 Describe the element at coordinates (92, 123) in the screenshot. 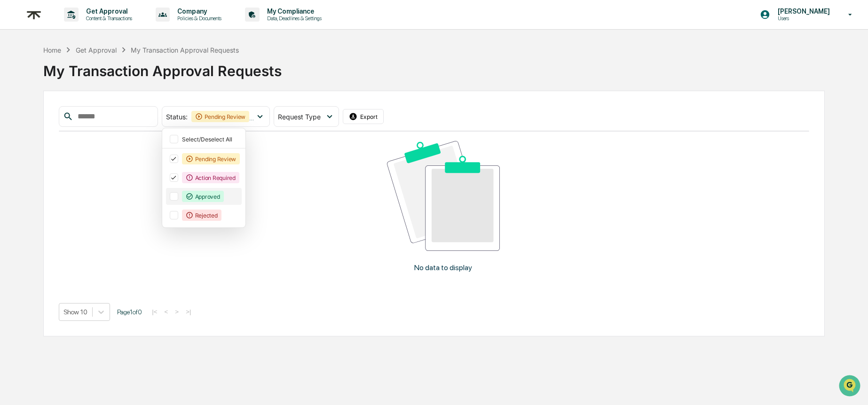

I see `a: 🗄️Attestations` at that location.